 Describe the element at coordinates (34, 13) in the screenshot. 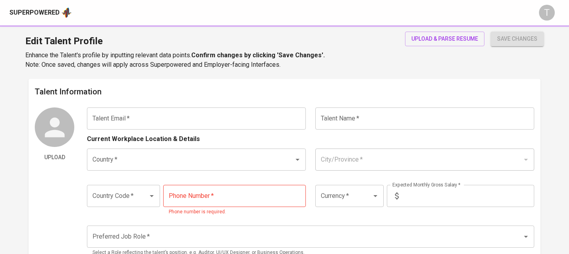

I see `div: Superpowered` at that location.